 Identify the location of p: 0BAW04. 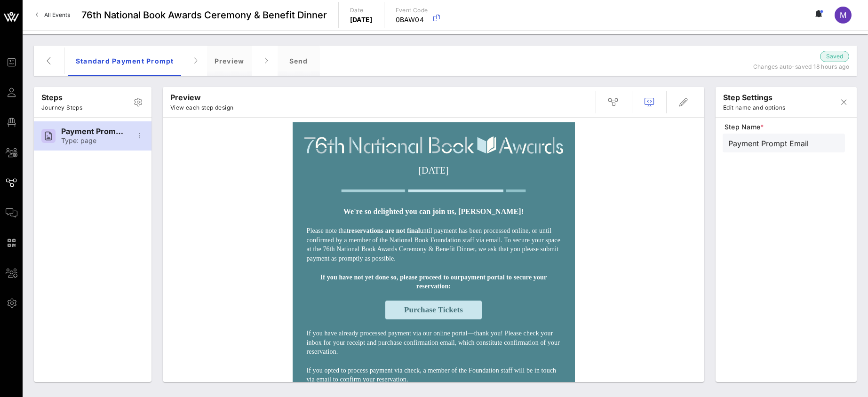
(411, 20).